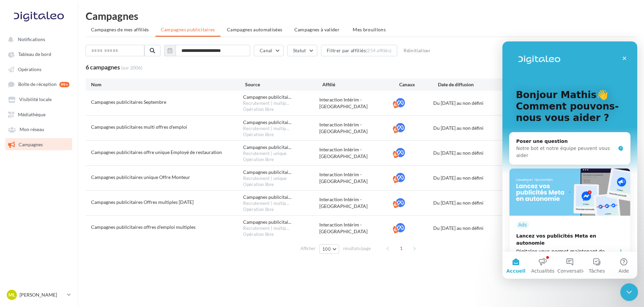  I want to click on span: Visibilité locale, so click(36, 100).